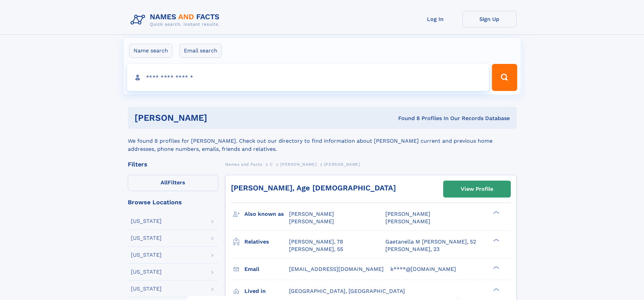 Image resolution: width=644 pixels, height=300 pixels. Describe the element at coordinates (504, 78) in the screenshot. I see `button: Search Button` at that location.